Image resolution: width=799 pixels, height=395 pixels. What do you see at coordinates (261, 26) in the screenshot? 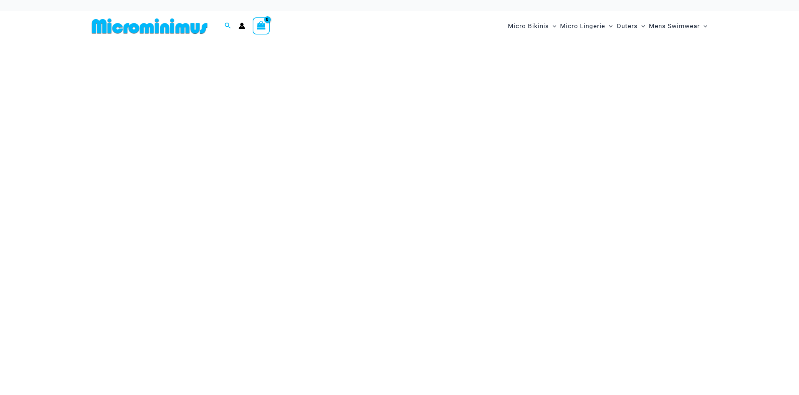
I see `a: View Shopping Cart, empty` at bounding box center [261, 26].